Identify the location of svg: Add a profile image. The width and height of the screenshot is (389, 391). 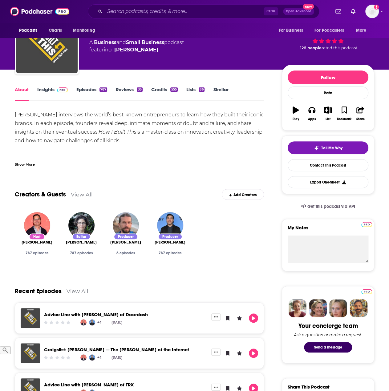
(376, 7).